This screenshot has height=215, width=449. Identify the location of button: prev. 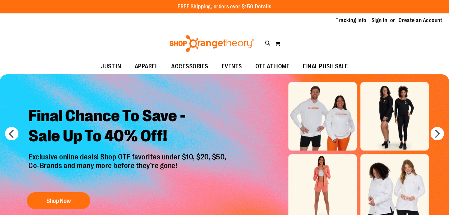
(12, 133).